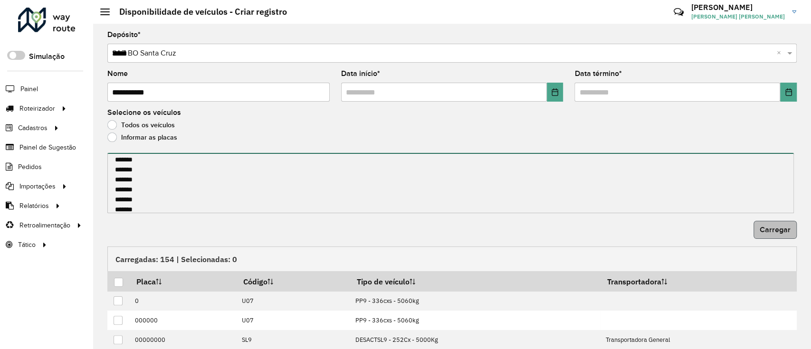 This screenshot has width=811, height=349. What do you see at coordinates (144, 113) in the screenshot?
I see `label: Selecione os veículos` at bounding box center [144, 113].